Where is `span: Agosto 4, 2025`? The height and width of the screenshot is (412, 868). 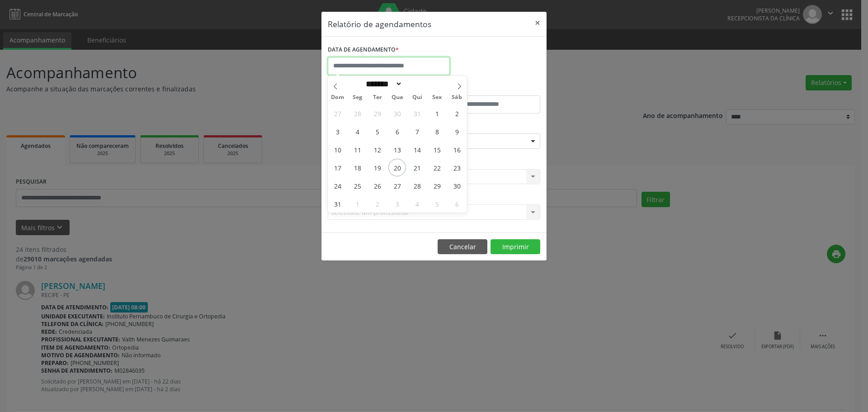 span: Agosto 4, 2025 is located at coordinates (357, 131).